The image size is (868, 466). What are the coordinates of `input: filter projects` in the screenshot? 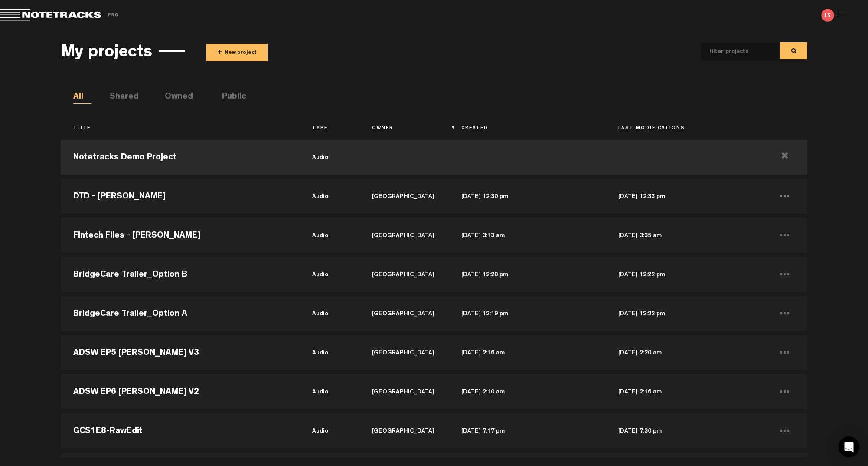 It's located at (733, 52).